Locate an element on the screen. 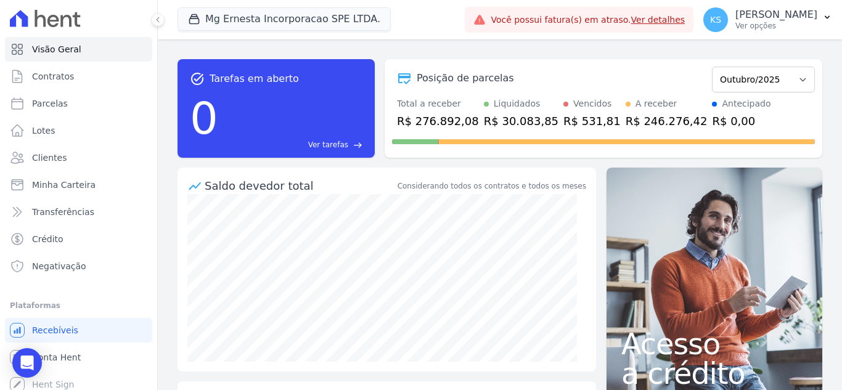 This screenshot has height=390, width=842. div: Plataformas is located at coordinates (78, 306).